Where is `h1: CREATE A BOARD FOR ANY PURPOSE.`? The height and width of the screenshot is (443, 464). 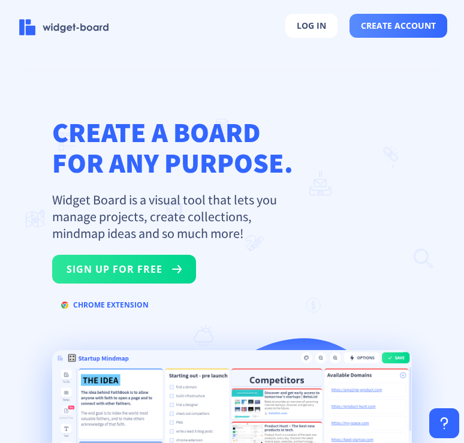 h1: CREATE A BOARD FOR ANY PURPOSE. is located at coordinates (232, 147).